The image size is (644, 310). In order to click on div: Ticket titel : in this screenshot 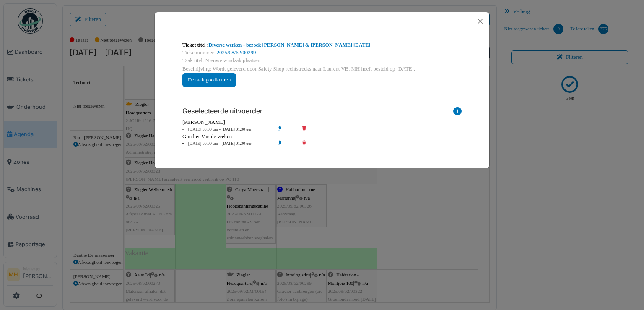, I will do `click(322, 45)`.